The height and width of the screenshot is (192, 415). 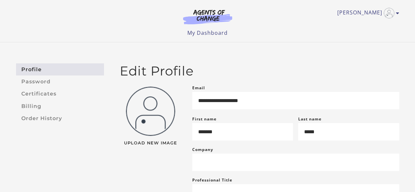 What do you see at coordinates (259, 71) in the screenshot?
I see `h2: Edit Profile` at bounding box center [259, 71].